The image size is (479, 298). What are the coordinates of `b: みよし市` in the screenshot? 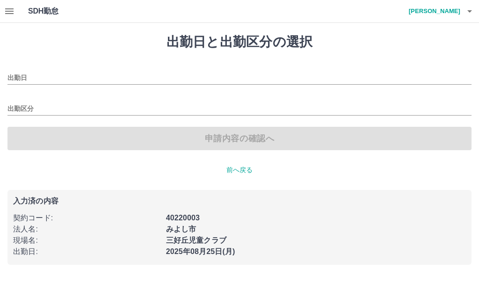 It's located at (181, 229).